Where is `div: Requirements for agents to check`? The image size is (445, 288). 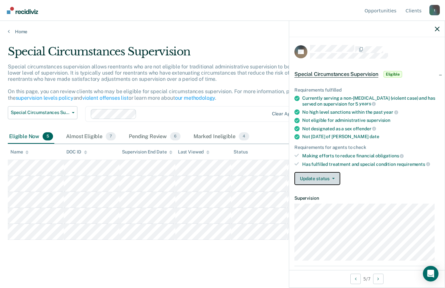
div: Requirements for agents to check is located at coordinates (367, 147).